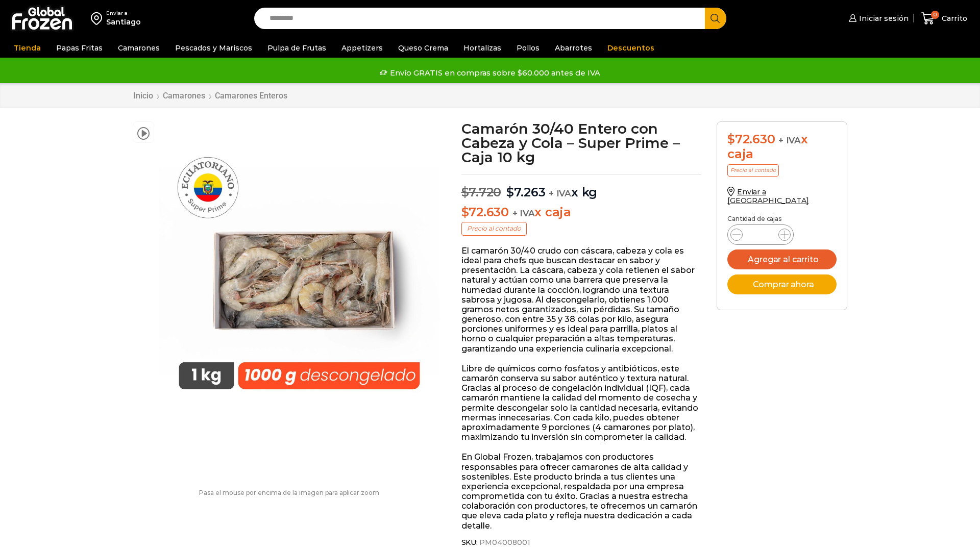  I want to click on a: Tienda, so click(27, 48).